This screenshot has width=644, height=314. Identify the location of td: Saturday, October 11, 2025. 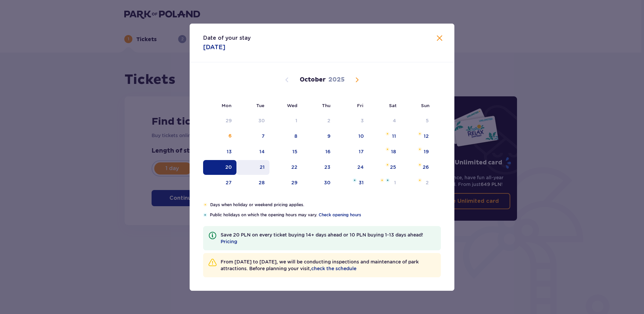
(384, 136).